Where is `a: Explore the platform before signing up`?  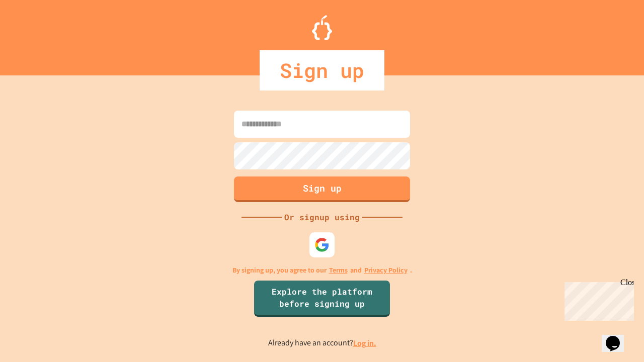
a: Explore the platform before signing up is located at coordinates (322, 299).